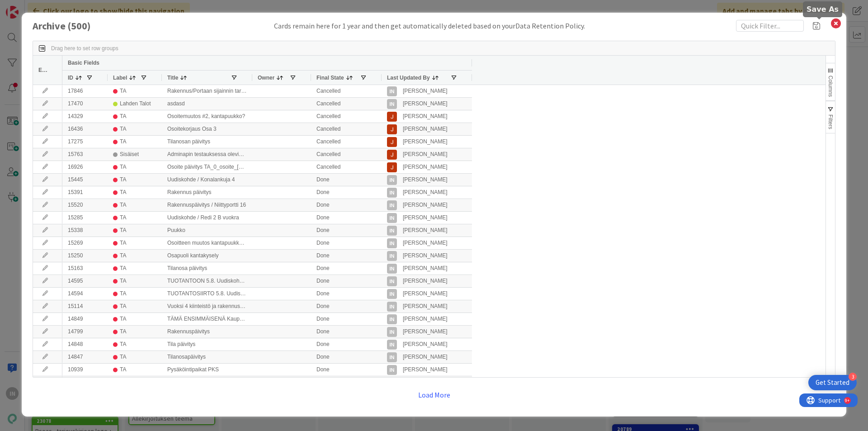  What do you see at coordinates (207, 332) in the screenshot?
I see `div: Rakennuspäivitys` at bounding box center [207, 332].